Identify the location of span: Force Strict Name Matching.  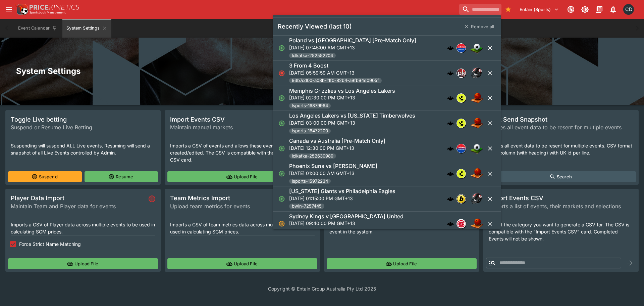
(50, 244).